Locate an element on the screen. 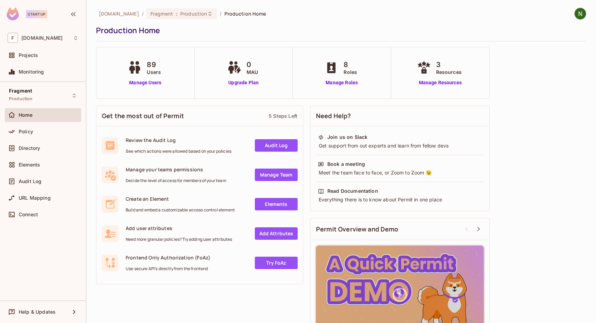 Image resolution: width=596 pixels, height=323 pixels. span: Frontend Only Authorization (FoAz) is located at coordinates (168, 257).